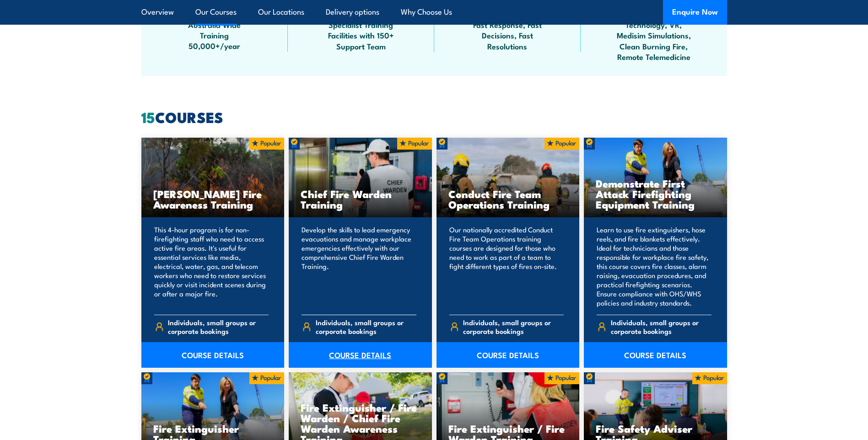  Describe the element at coordinates (148, 117) in the screenshot. I see `strong: 15` at that location.